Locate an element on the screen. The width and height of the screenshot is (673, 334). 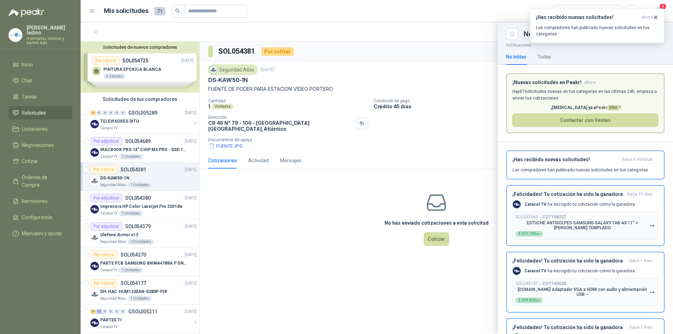
a: Solicitudes is located at coordinates (40, 113).